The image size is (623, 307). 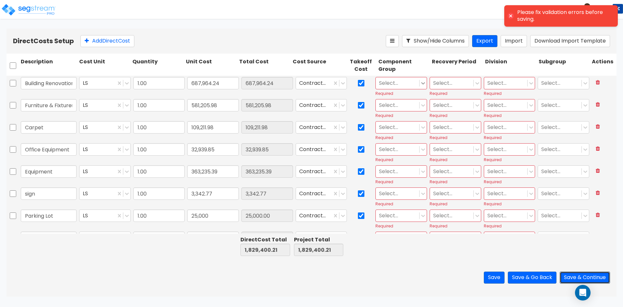 I want to click on div: Component Group, so click(x=404, y=66).